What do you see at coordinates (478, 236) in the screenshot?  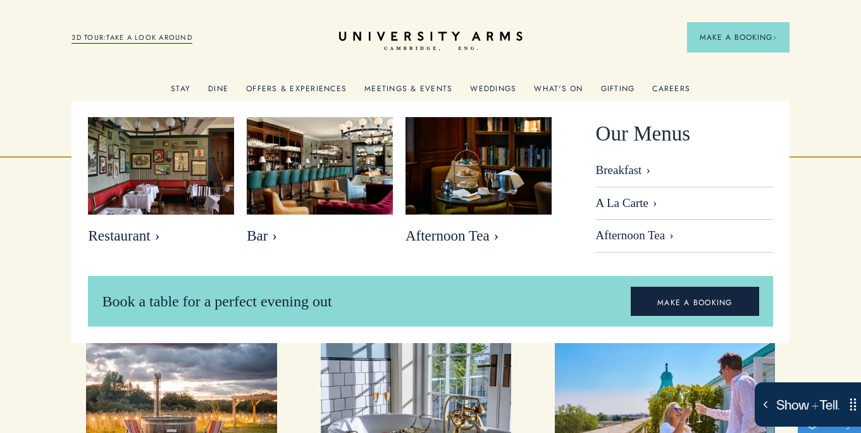 I see `span: Afternoon Tea` at bounding box center [478, 236].